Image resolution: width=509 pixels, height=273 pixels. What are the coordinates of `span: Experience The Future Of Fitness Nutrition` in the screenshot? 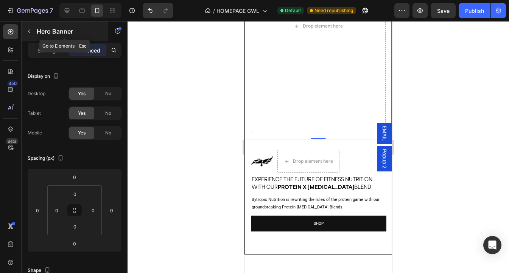 It's located at (67, 158).